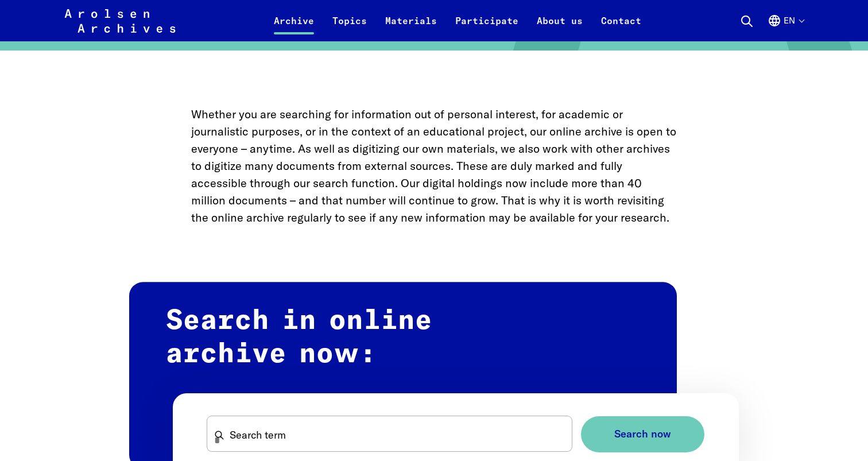 The width and height of the screenshot is (868, 461). What do you see at coordinates (411, 28) in the screenshot?
I see `a: Materials` at bounding box center [411, 28].